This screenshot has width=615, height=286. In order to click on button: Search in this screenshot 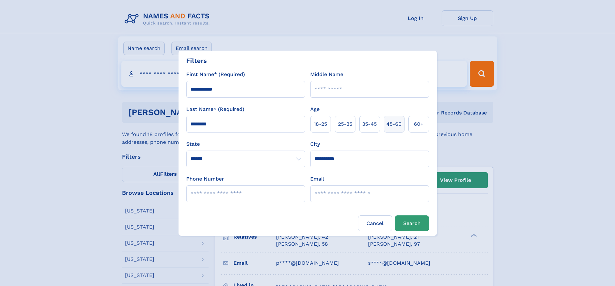, I will do `click(412, 223)`.